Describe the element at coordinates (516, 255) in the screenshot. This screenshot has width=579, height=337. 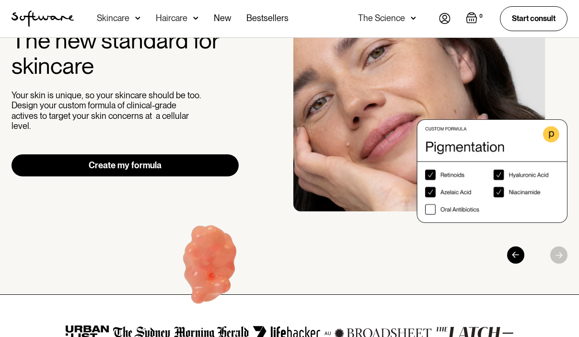
I see `div: Previous slide` at that location.